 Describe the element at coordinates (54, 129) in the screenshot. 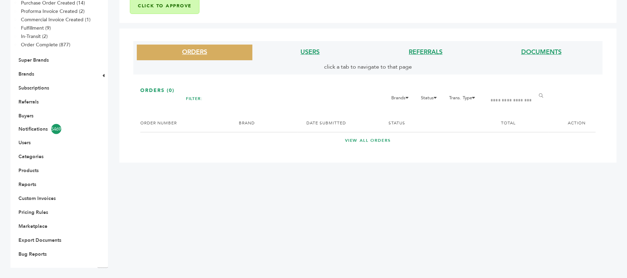

I see `a: Notifications5469` at that location.